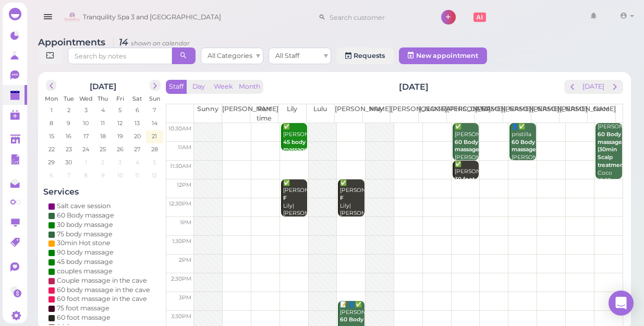 Image resolution: width=644 pixels, height=326 pixels. What do you see at coordinates (230, 55) in the screenshot?
I see `span: All Categories` at bounding box center [230, 55].